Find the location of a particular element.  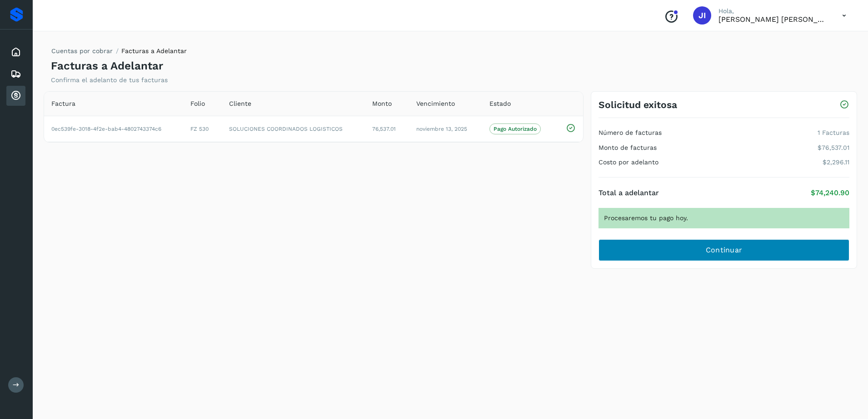

div: Inicio is located at coordinates (16, 52).